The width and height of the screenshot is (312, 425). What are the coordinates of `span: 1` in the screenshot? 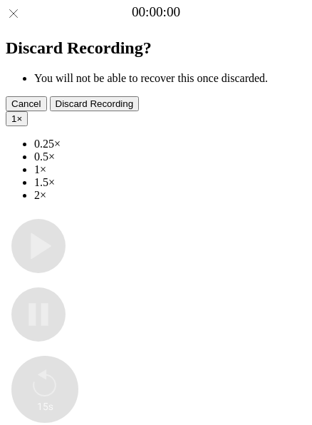 It's located at (14, 118).